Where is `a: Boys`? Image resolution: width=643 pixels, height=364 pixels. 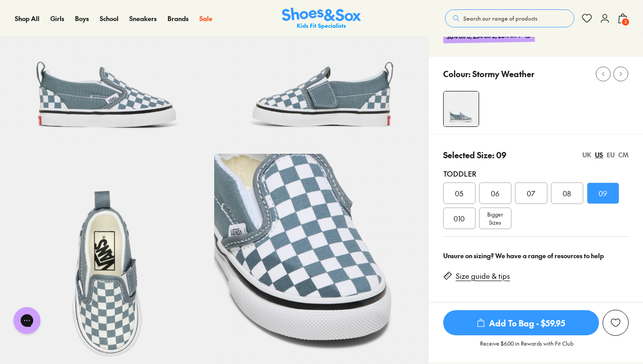 a: Boys is located at coordinates (82, 19).